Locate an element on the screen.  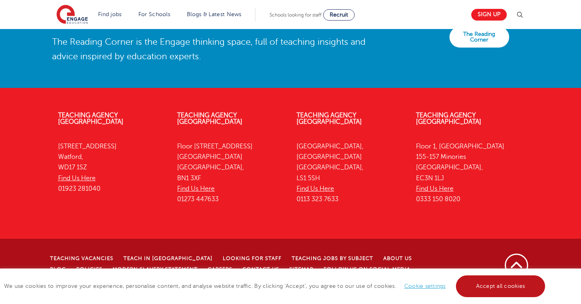
a: Accept all cookies is located at coordinates (500, 286).